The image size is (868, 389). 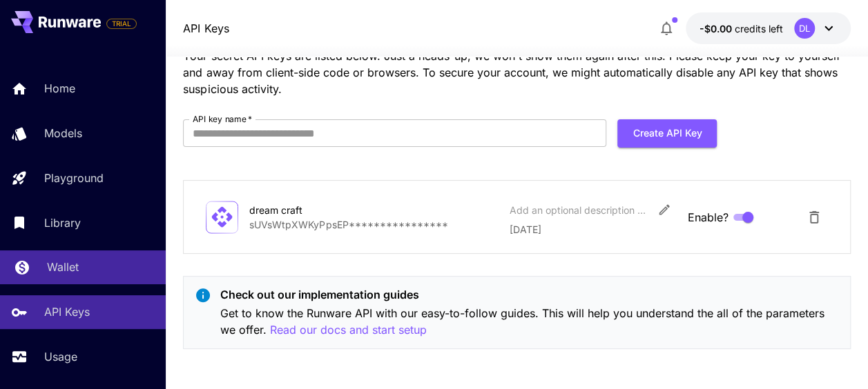 What do you see at coordinates (60, 88) in the screenshot?
I see `p: Home` at bounding box center [60, 88].